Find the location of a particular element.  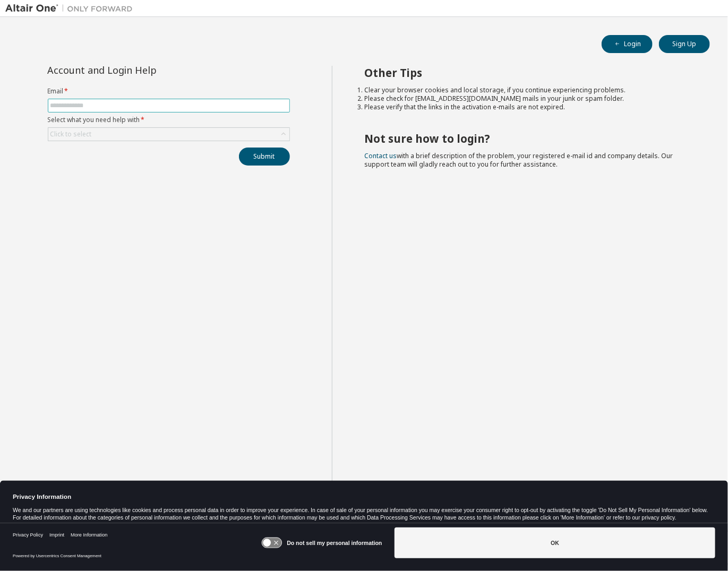

button: Sign Up is located at coordinates (685, 44).